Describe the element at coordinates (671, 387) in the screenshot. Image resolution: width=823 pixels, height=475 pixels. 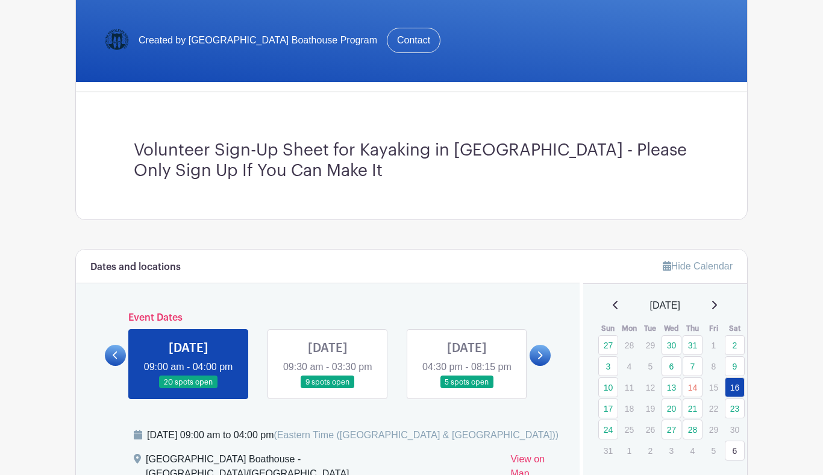
I see `a: 13` at that location.